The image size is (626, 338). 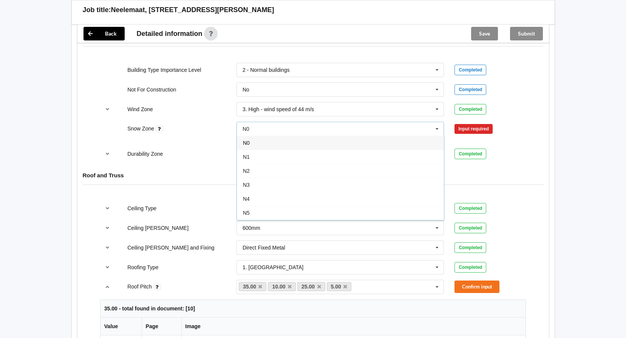 What do you see at coordinates (253, 286) in the screenshot?
I see `a: 35.00` at bounding box center [253, 286].